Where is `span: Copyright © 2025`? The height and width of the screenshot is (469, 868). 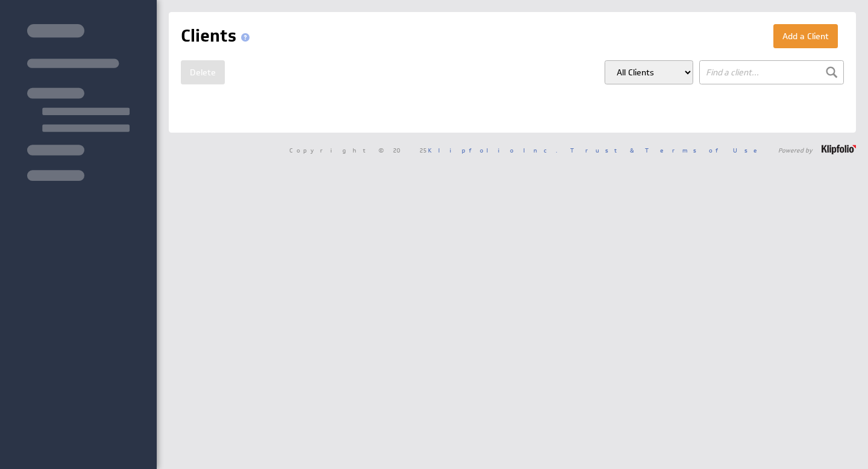 span: Copyright © 2025 is located at coordinates (423, 150).